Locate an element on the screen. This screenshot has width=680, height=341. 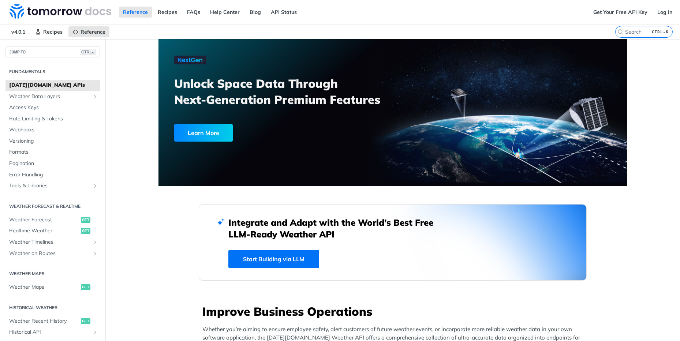
h3: Unlock Space Data Through Next-Generation Premium Features is located at coordinates (287, 91).